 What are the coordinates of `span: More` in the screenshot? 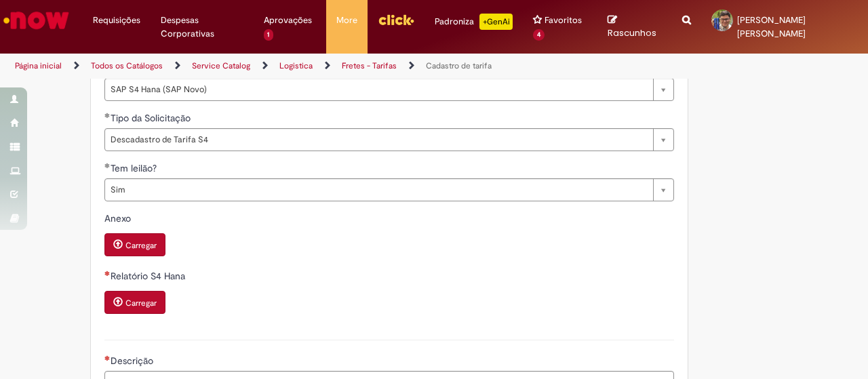 It's located at (346, 20).